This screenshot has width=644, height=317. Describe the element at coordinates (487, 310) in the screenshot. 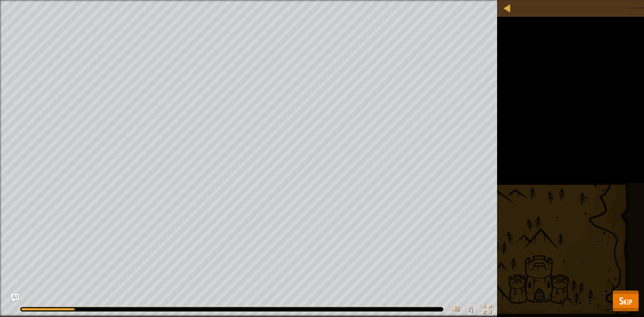

I see `button: Toggle fullscreen` at that location.